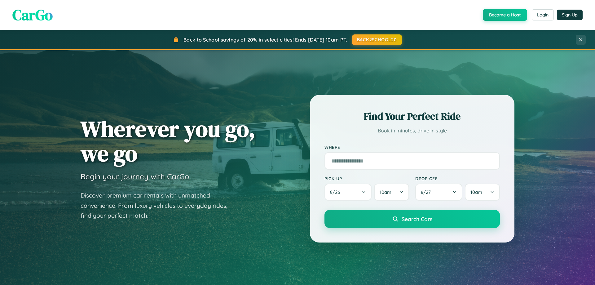 The image size is (595, 285). I want to click on span: 8 / 27, so click(427, 192).